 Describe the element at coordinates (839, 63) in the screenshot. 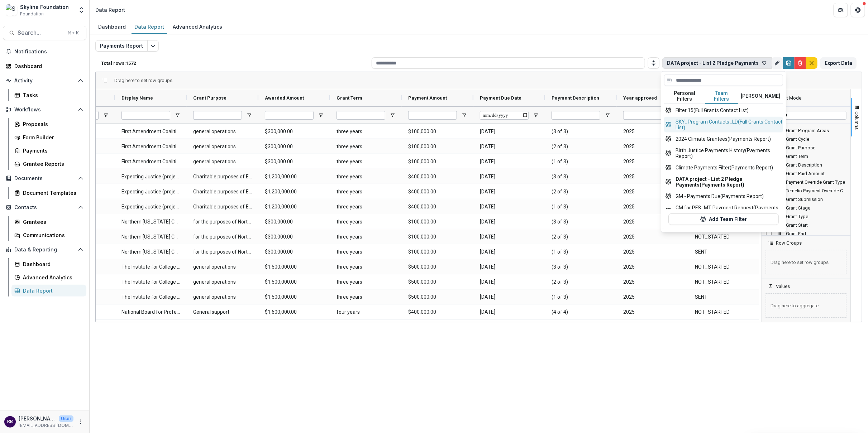

I see `button: Export Data` at that location.